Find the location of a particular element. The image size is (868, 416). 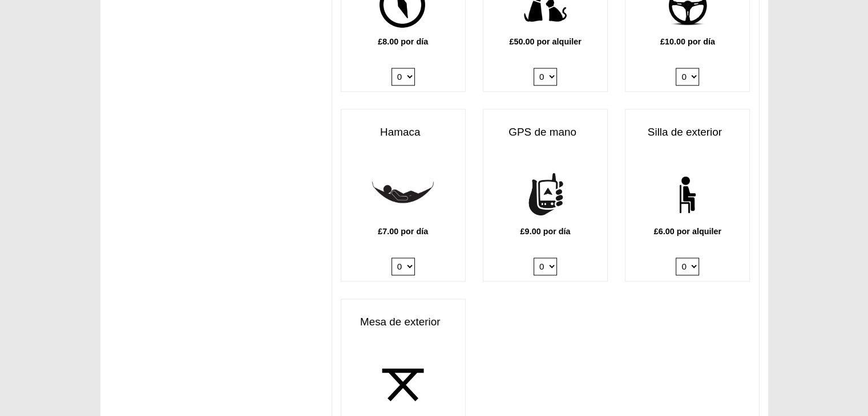

font: Mesa de exterior is located at coordinates (400, 322).